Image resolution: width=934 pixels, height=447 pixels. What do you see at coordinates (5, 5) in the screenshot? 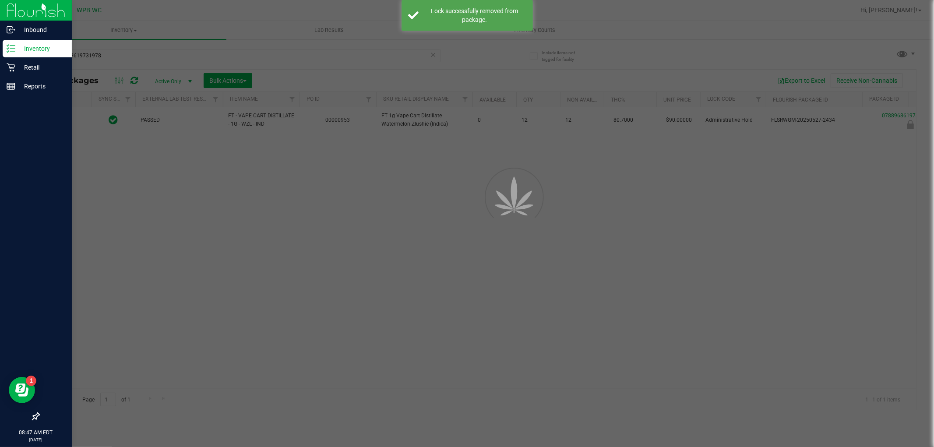
I see `span: 1` at bounding box center [5, 5].